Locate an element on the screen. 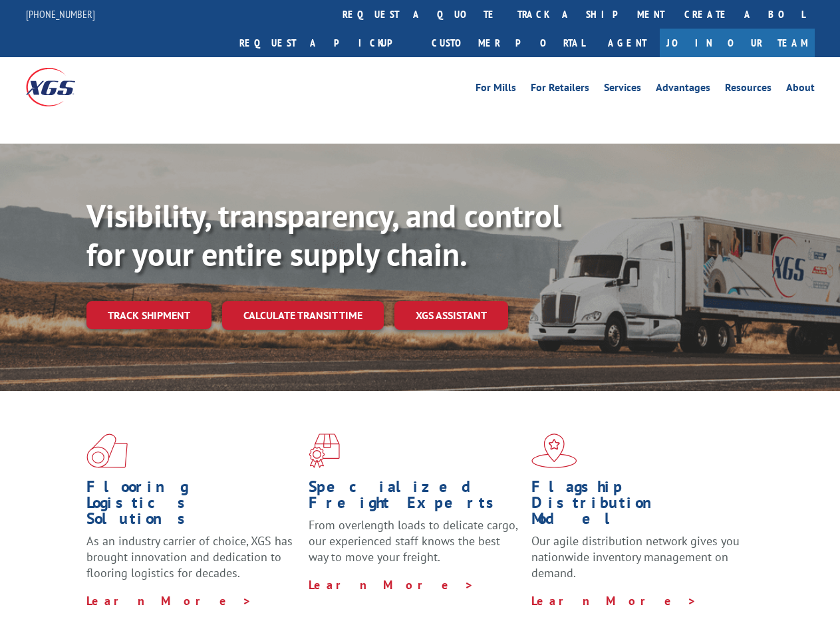 Image resolution: width=840 pixels, height=627 pixels. a: Resources is located at coordinates (748, 90).